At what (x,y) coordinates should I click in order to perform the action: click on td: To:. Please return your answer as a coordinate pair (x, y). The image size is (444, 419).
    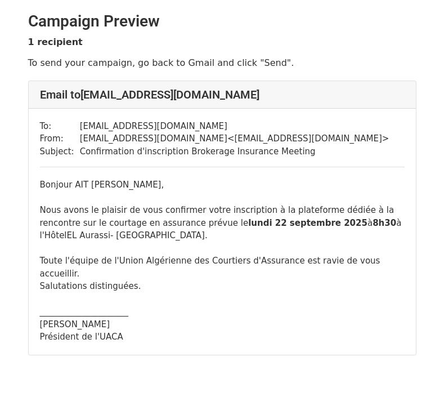
    Looking at the image, I should click on (60, 126).